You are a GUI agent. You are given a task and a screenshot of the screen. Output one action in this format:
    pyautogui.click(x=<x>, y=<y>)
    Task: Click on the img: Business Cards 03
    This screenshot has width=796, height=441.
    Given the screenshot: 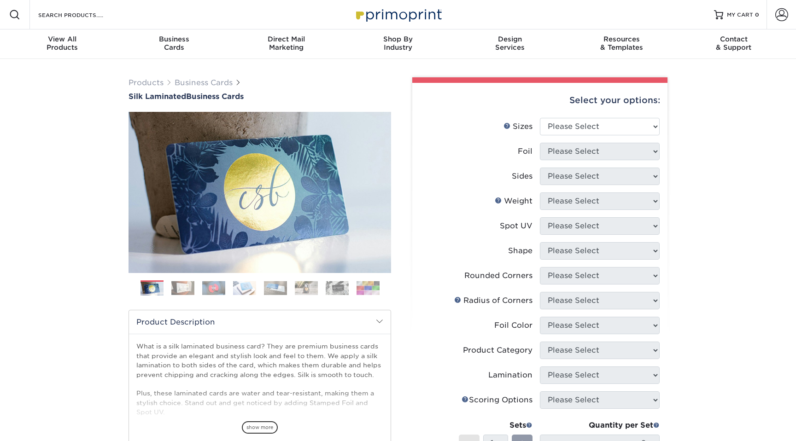 What is the action you would take?
    pyautogui.click(x=214, y=288)
    